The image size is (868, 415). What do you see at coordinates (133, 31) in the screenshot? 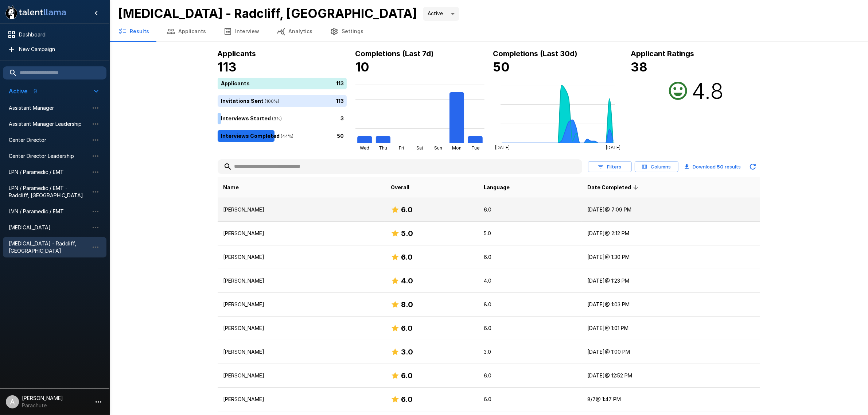
I see `button: Results` at bounding box center [133, 31].